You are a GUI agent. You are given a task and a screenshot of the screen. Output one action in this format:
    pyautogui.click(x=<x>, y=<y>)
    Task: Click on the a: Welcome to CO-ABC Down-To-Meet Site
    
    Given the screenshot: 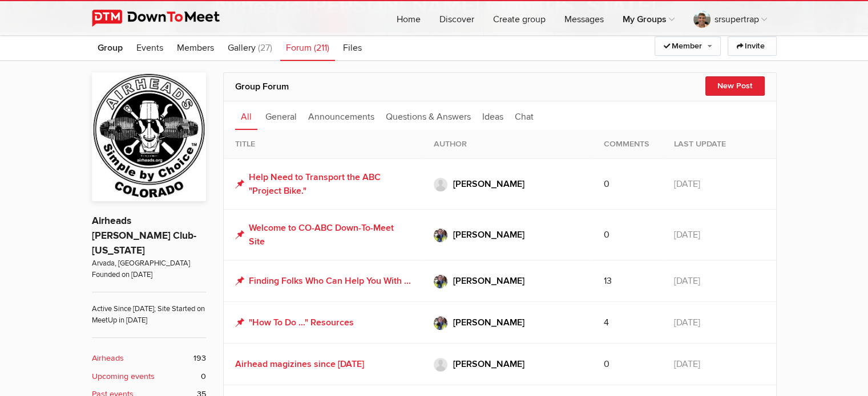 What is the action you would take?
    pyautogui.click(x=323, y=235)
    